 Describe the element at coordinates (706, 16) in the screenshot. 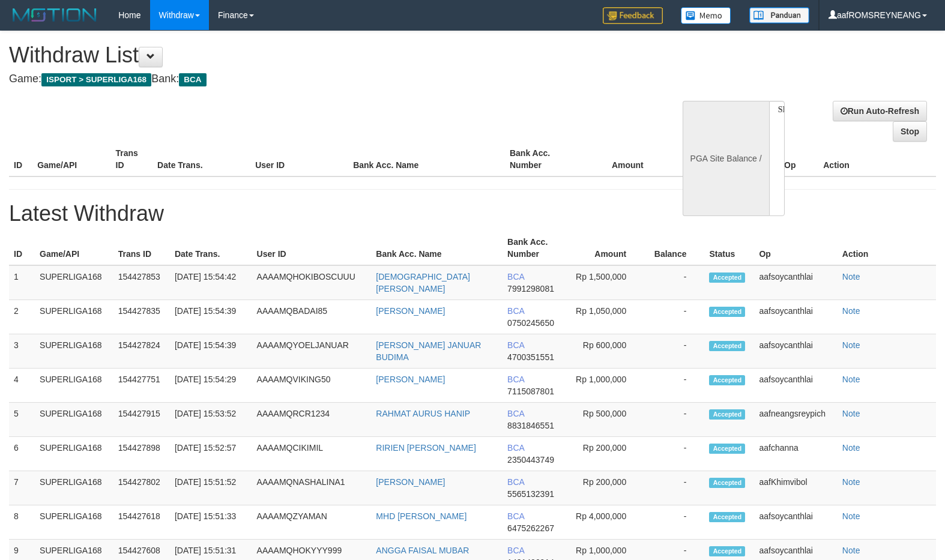

I see `img: Button%20Memo.svg` at that location.